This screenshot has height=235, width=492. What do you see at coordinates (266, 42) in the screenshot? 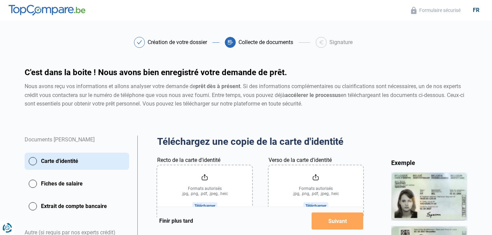
I see `div: Collecte de documents` at bounding box center [266, 42].